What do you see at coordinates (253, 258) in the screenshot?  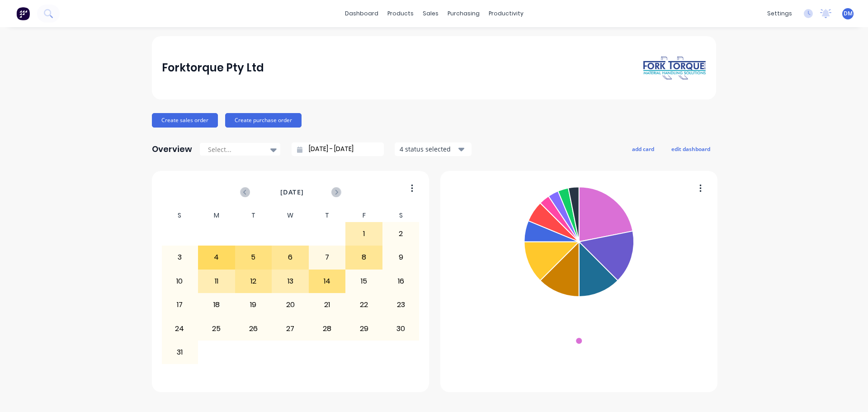 I see `div: 5` at bounding box center [253, 258].